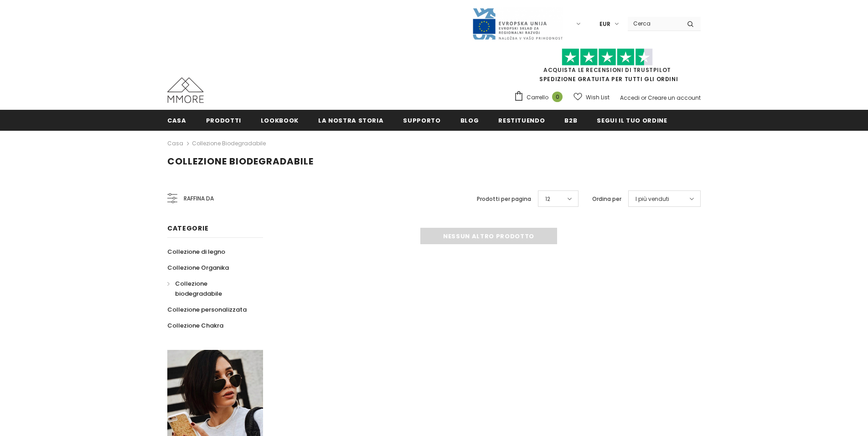  What do you see at coordinates (207, 310) in the screenshot?
I see `span: Collezione personalizzata` at bounding box center [207, 310].